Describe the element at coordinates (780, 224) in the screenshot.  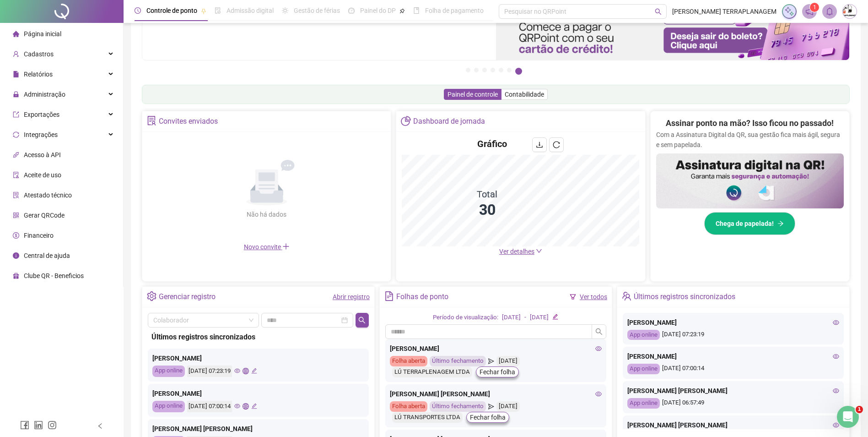
I see `span: arrow-right` at that location.